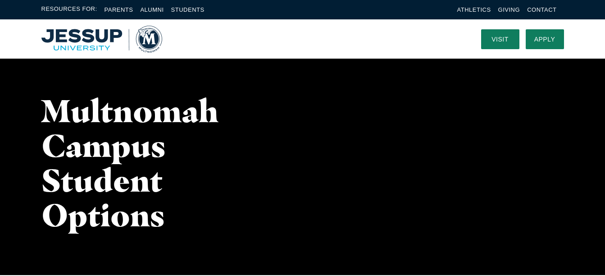  Describe the element at coordinates (509, 9) in the screenshot. I see `a: Giving` at that location.